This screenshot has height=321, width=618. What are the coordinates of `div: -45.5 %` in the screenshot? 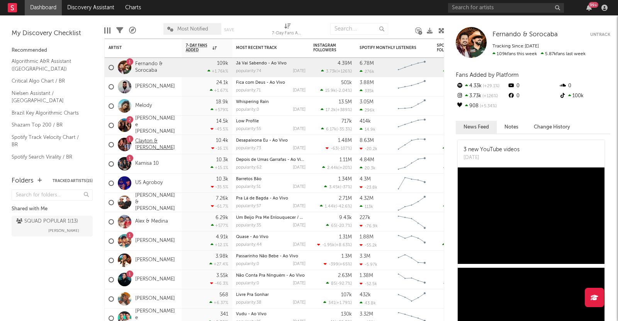 It's located at (219, 129).